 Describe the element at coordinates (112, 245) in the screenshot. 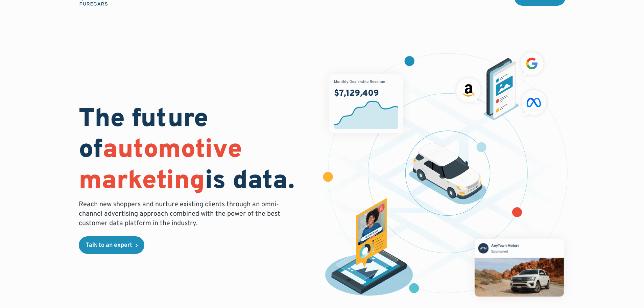

I see `a: Talk to an expert` at that location.